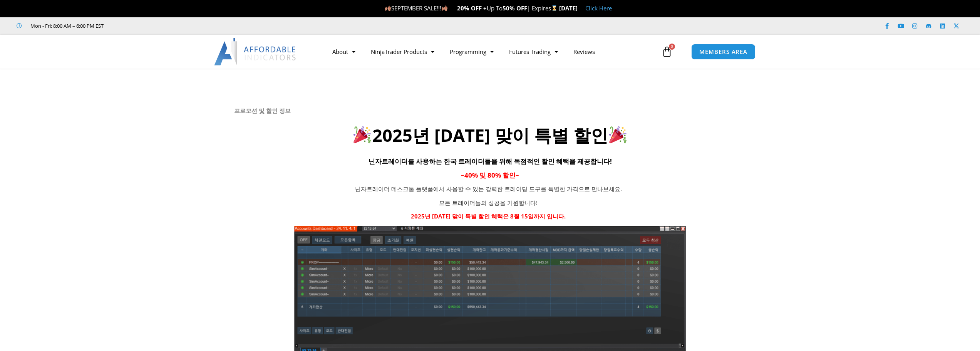 Image resolution: width=980 pixels, height=351 pixels. I want to click on span: Mon - Fri: 8:00 AM – 6:00 PM EST, so click(66, 26).